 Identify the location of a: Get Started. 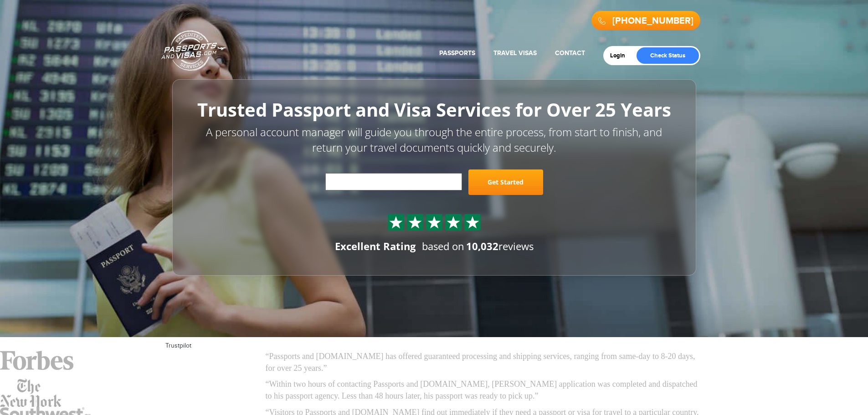
(505, 182).